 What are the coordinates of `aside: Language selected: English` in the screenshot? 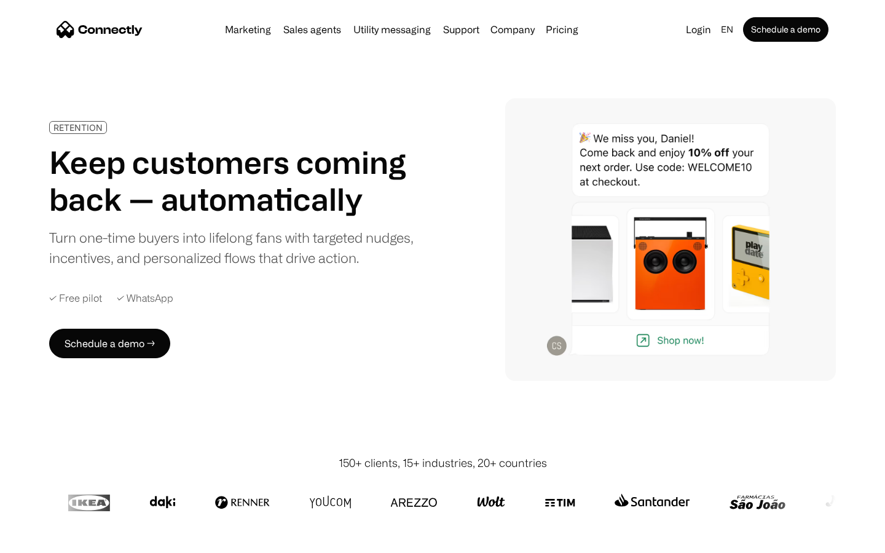 It's located at (43, 540).